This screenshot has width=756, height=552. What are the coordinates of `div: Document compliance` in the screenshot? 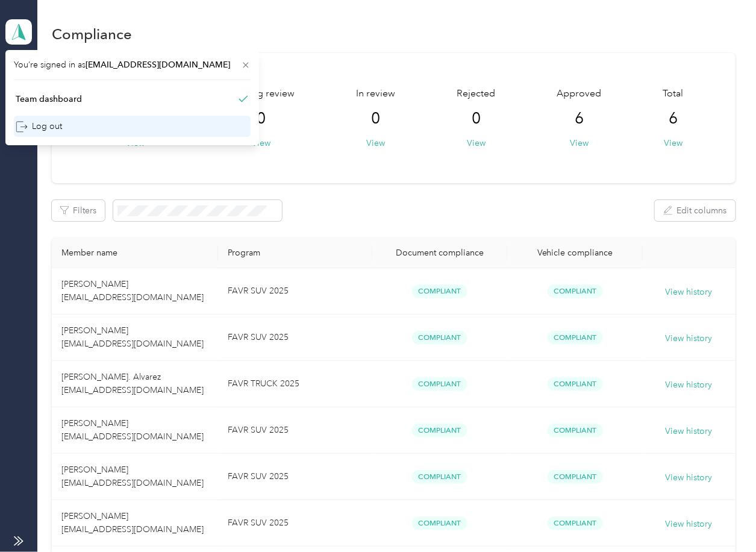 It's located at (439, 252).